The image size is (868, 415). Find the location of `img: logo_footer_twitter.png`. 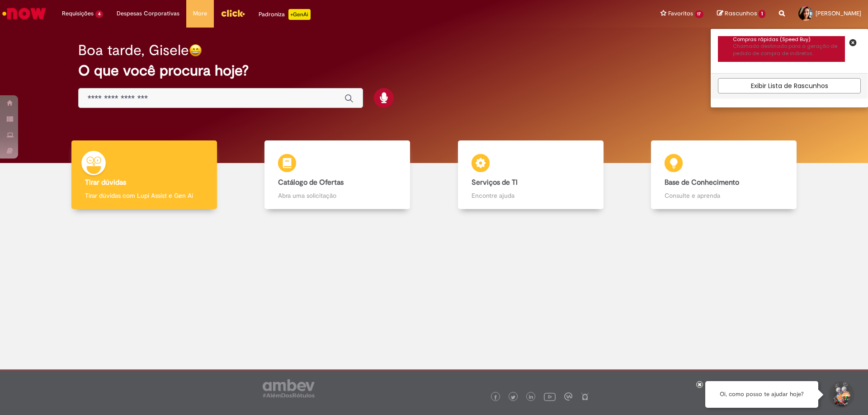

img: logo_footer_twitter.png is located at coordinates (513, 398).